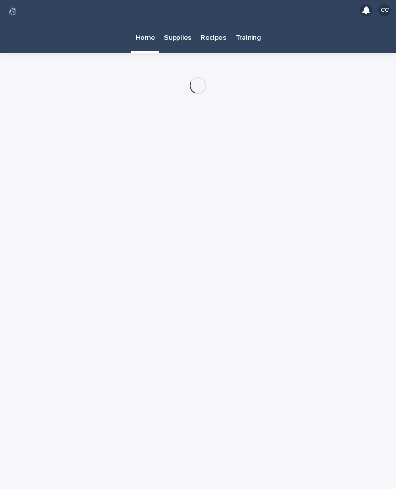  Describe the element at coordinates (248, 37) in the screenshot. I see `a: Training` at that location.